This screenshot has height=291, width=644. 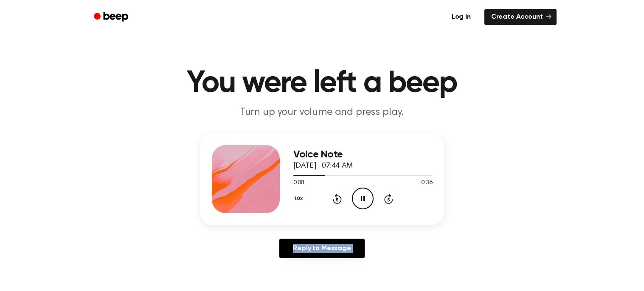 I want to click on span: 0:36, so click(x=426, y=183).